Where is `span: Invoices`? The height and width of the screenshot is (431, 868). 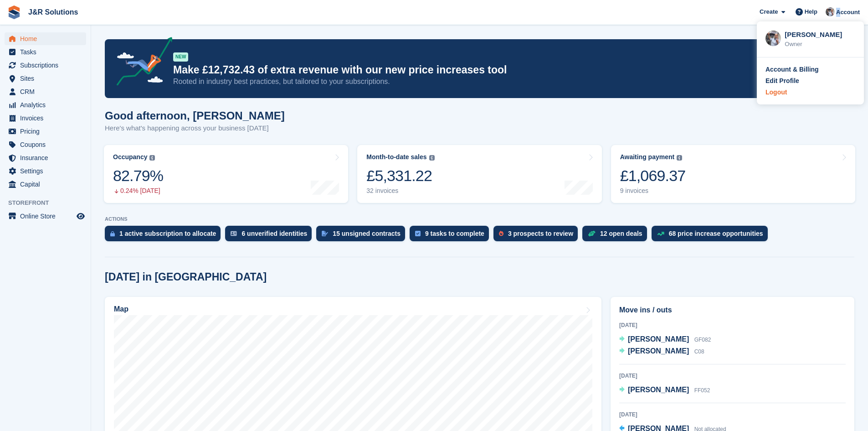 span: Invoices is located at coordinates (48, 118).